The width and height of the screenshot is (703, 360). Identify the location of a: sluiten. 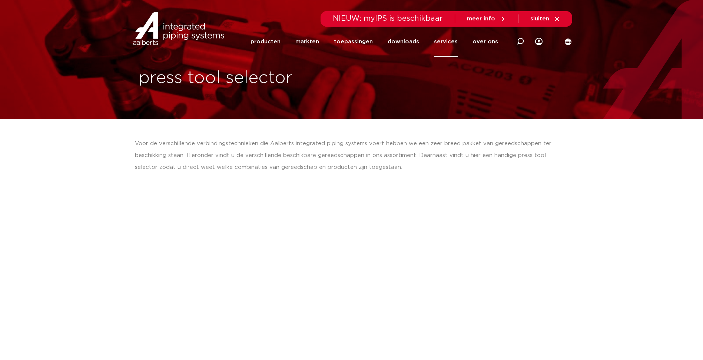
(545, 19).